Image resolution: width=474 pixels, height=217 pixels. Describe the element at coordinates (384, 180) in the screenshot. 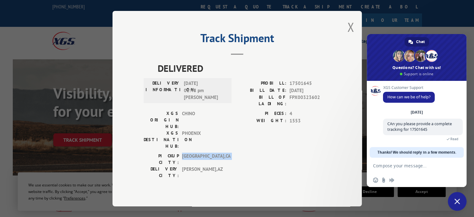

I see `span: Send a file` at that location.